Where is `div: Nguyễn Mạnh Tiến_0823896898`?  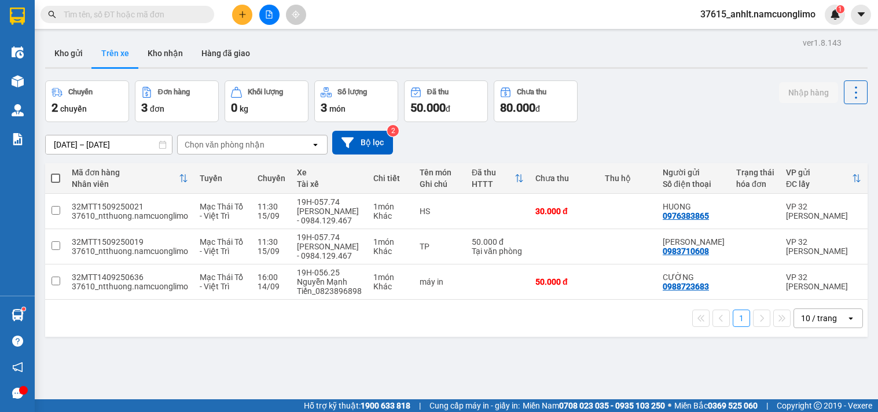
div: Nguyễn Mạnh Tiến_0823896898 is located at coordinates (329, 287).